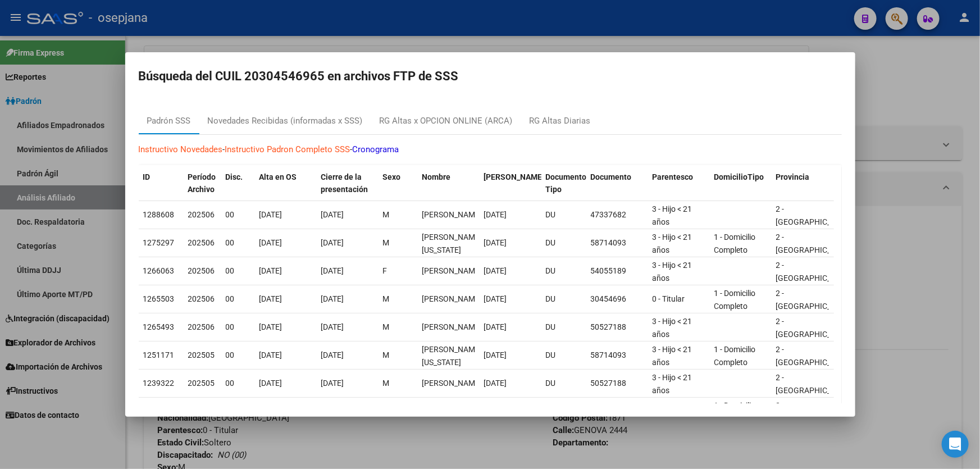 The width and height of the screenshot is (980, 469). I want to click on div: Novedades Recibidas (informadas x SSS), so click(285, 121).